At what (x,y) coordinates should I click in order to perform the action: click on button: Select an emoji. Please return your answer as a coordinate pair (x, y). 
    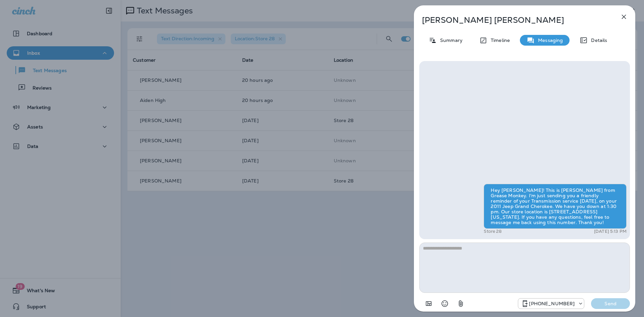
    Looking at the image, I should click on (445, 304).